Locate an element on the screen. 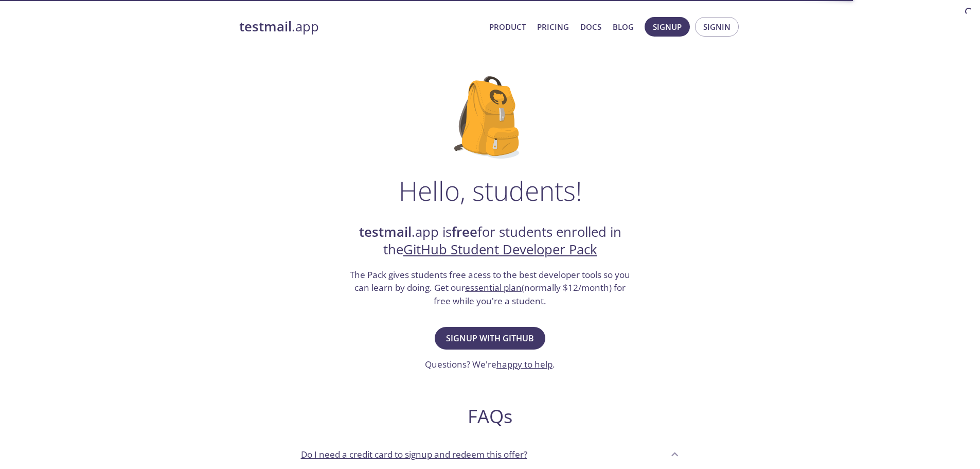 Image resolution: width=980 pixels, height=469 pixels. img: github-student-backpack.png is located at coordinates (490, 117).